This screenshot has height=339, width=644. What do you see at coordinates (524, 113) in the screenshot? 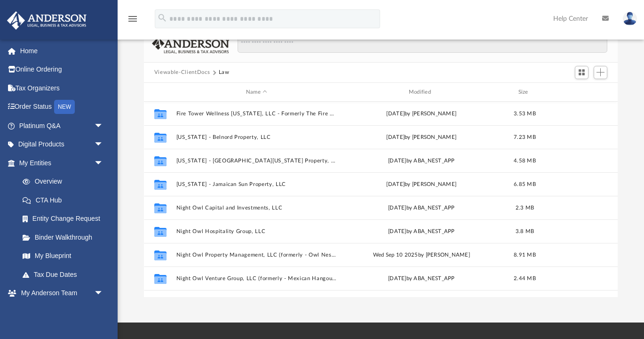
I see `span: 3.53 MB` at bounding box center [524, 113].